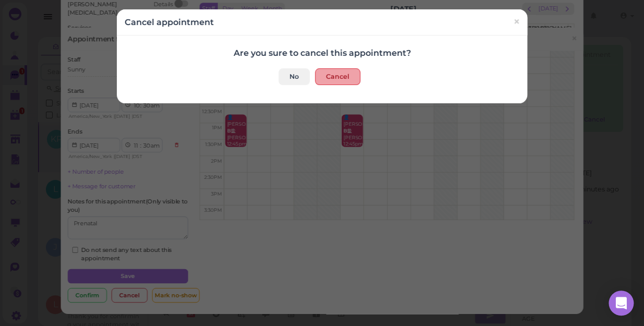  Describe the element at coordinates (338, 77) in the screenshot. I see `button: Cancel` at that location.